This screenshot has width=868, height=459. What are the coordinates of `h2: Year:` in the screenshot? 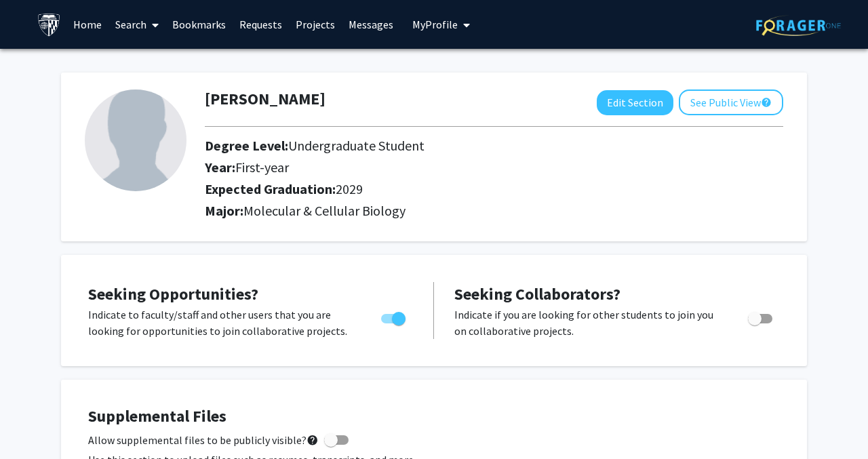 It's located at (456, 167).